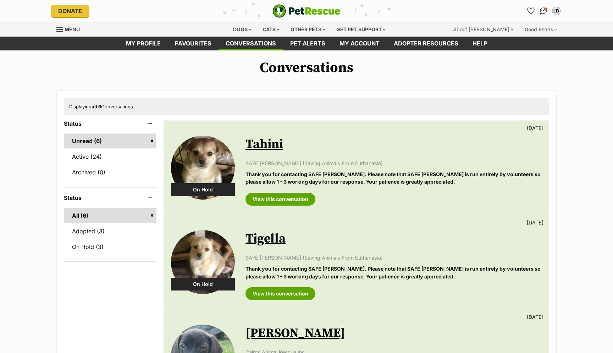 This screenshot has height=353, width=613. Describe the element at coordinates (271, 29) in the screenshot. I see `div: Cats` at that location.